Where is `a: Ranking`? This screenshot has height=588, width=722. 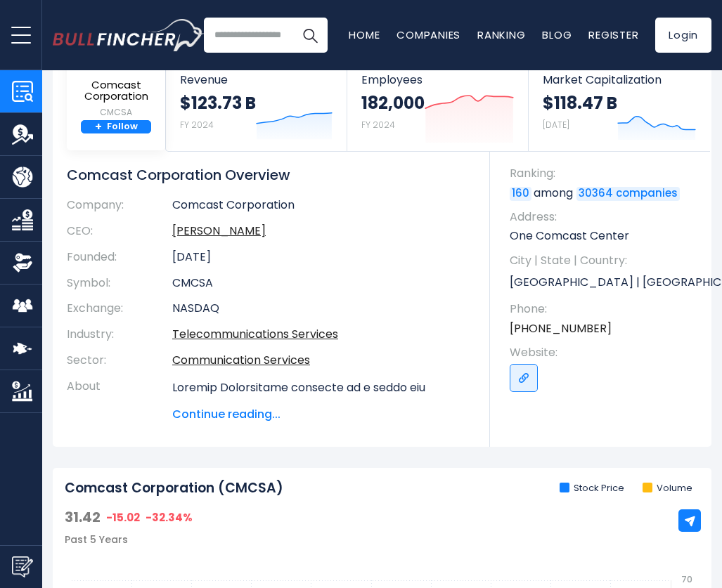
a: Ranking is located at coordinates (501, 35).